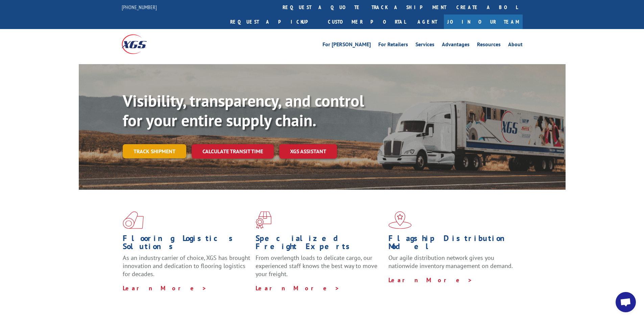 The height and width of the screenshot is (319, 644). Describe the element at coordinates (626, 302) in the screenshot. I see `div: Open chat` at that location.